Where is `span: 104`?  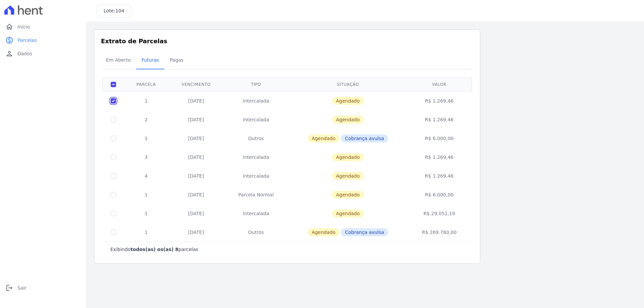 span: 104 is located at coordinates (120, 11).